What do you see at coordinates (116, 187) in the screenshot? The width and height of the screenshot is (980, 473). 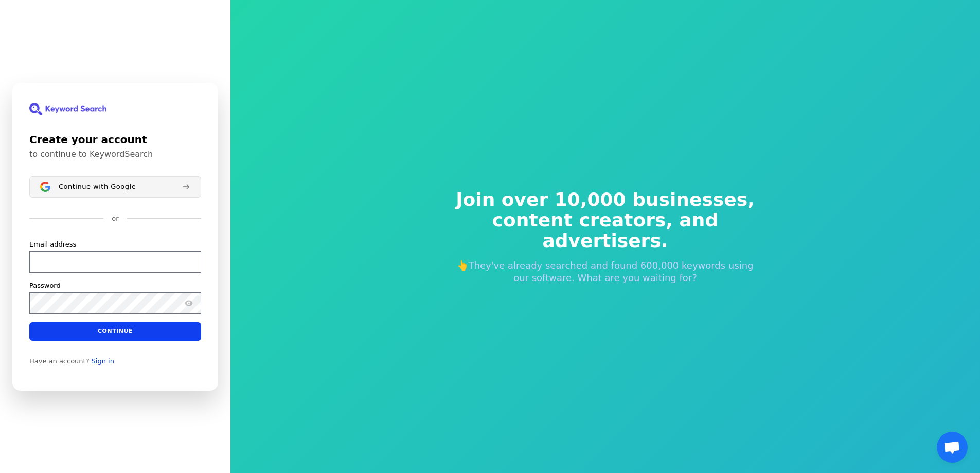 I see `button: Sign in with GoogleContinue with Google` at bounding box center [116, 187].